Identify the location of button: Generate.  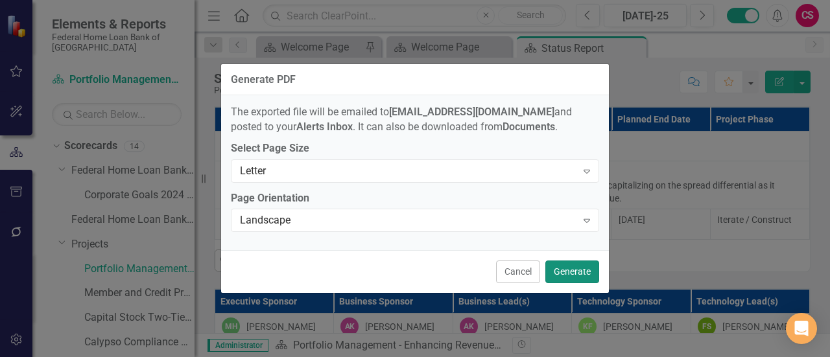
(572, 272).